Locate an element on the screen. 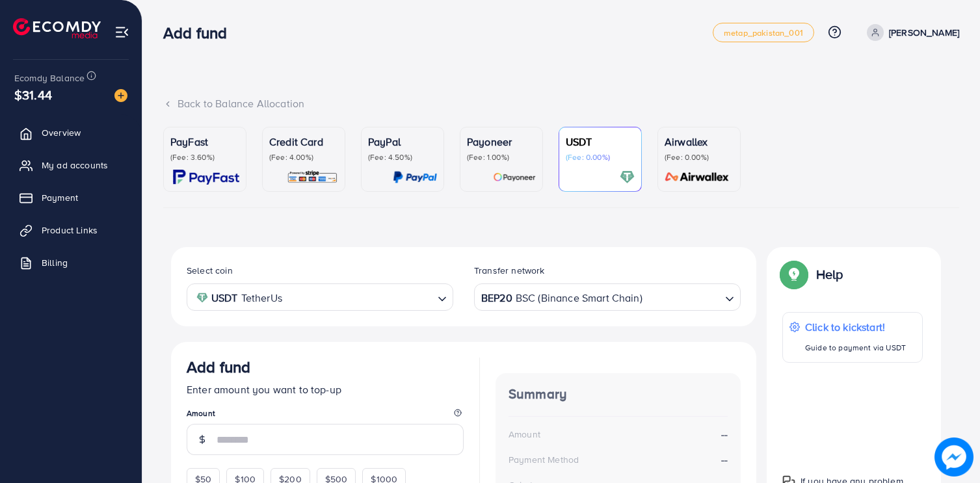 The image size is (980, 483). span: TetherUs is located at coordinates (261, 298).